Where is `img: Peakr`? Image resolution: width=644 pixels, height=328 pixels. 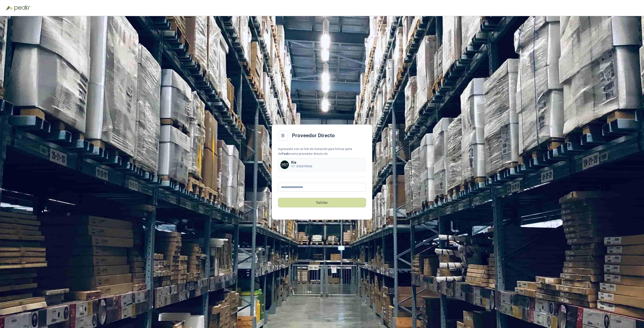 img: Peakr is located at coordinates (22, 8).